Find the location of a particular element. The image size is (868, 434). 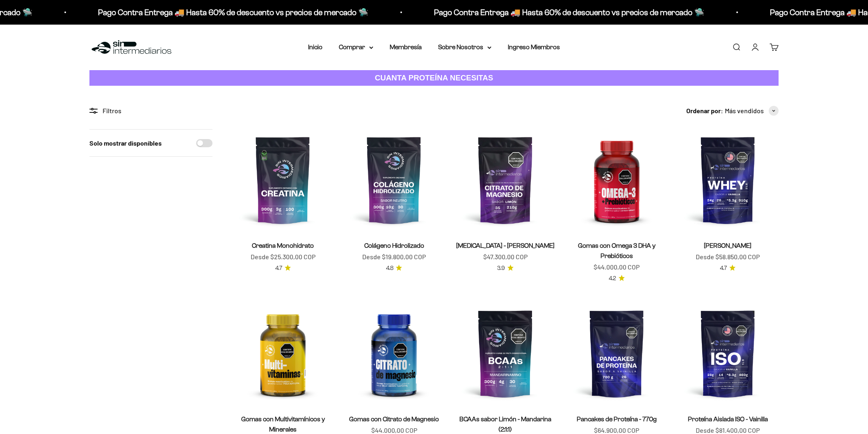

summary: Sobre Nosotros is located at coordinates (465, 47).